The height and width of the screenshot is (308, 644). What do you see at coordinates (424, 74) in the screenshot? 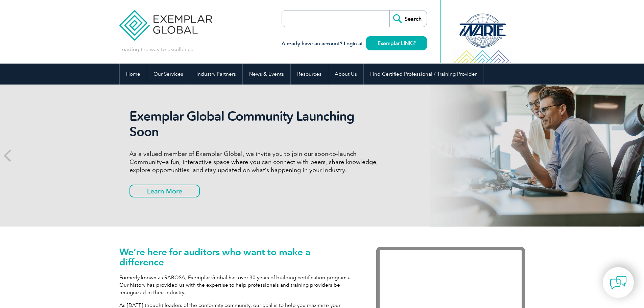
I see `a: Find Certified Professional / Training Provider` at bounding box center [424, 74].